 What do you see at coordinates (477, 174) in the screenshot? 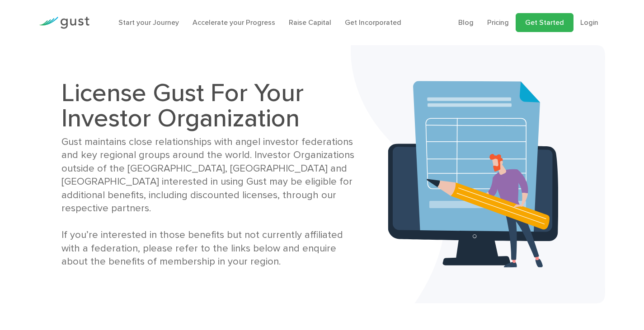
I see `img: Investors Banner Bg` at bounding box center [477, 174].